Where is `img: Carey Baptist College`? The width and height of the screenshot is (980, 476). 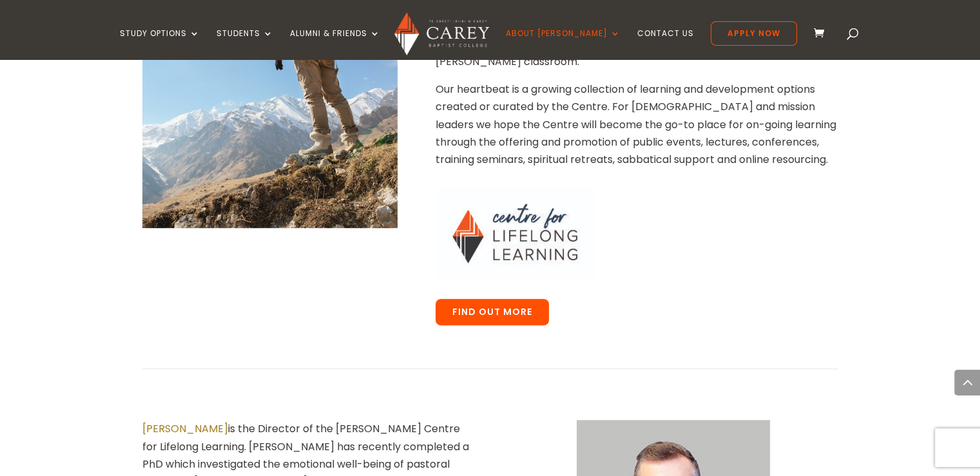
img: Carey Baptist College is located at coordinates (442, 33).